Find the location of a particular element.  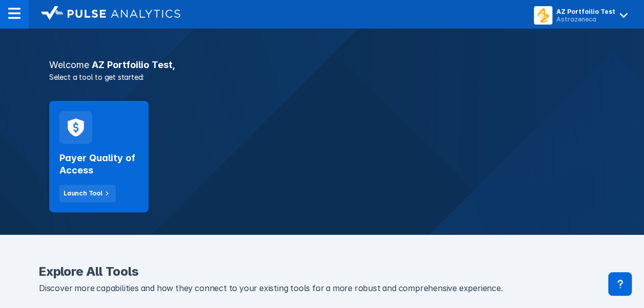

div: AZ Portfoilio Test is located at coordinates (586, 11).